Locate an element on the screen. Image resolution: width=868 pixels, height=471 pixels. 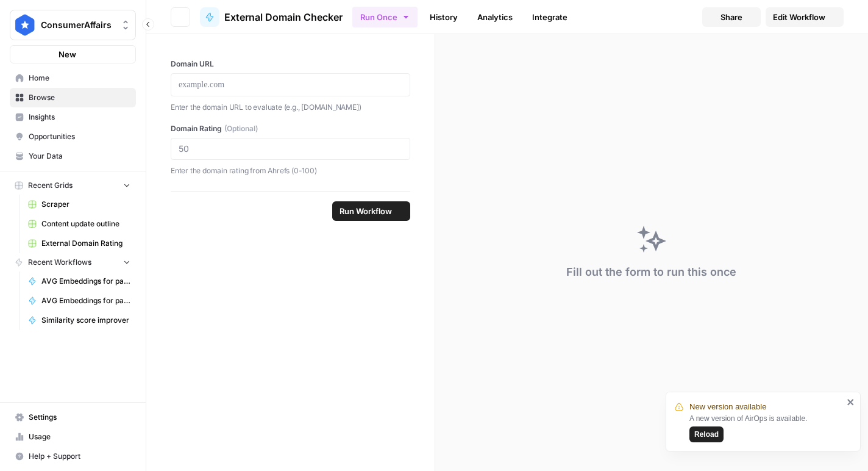
button: Help + Support is located at coordinates (72, 456).